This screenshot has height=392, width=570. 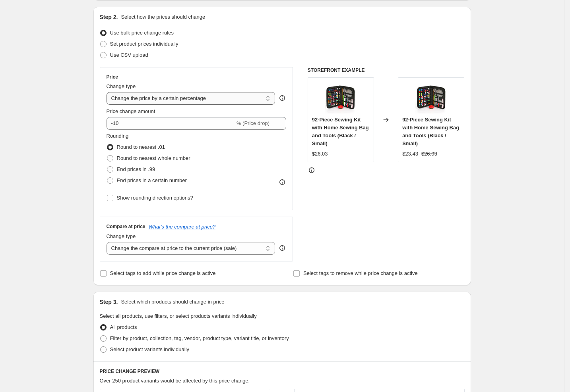 What do you see at coordinates (154, 158) in the screenshot?
I see `span: Round to nearest whole number` at bounding box center [154, 158].